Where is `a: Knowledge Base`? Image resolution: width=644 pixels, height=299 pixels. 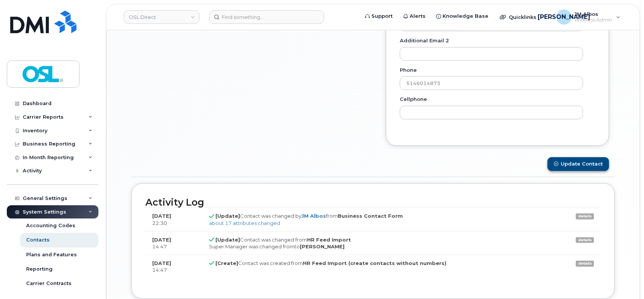 a: Knowledge Base is located at coordinates (462, 16).